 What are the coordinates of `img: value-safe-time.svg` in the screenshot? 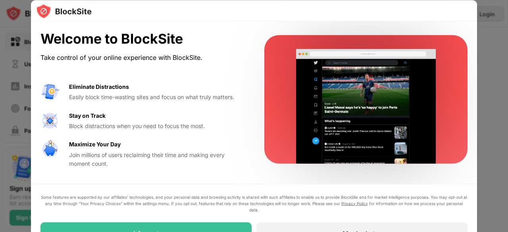 It's located at (50, 150).